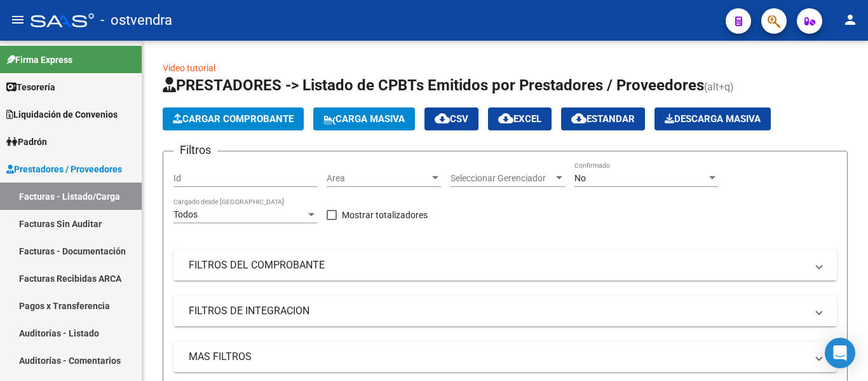 This screenshot has height=381, width=868. I want to click on mat-panel-title: FILTROS DEL COMPROBANTE, so click(498, 265).